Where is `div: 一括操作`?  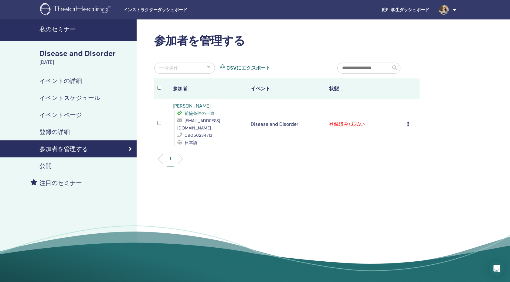
div: 一括操作 is located at coordinates (169, 68).